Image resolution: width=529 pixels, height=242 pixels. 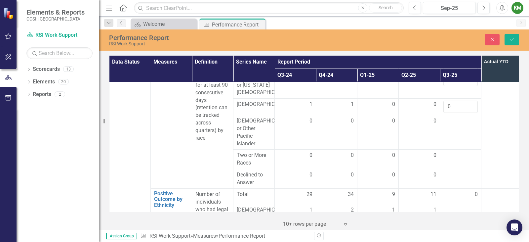 What do you see at coordinates (449, 8) in the screenshot?
I see `div: Sep-25` at bounding box center [449, 8].